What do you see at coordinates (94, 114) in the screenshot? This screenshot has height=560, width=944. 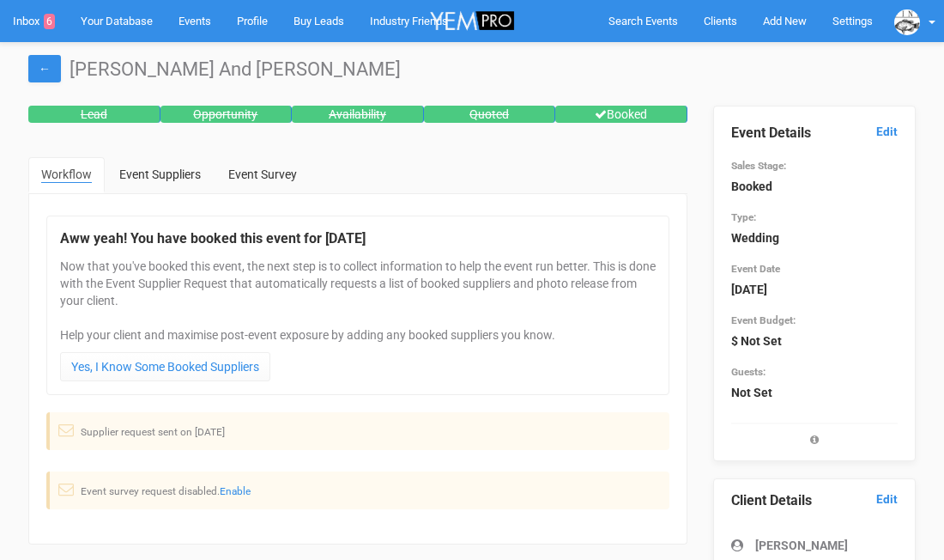 I see `div: Lead` at bounding box center [94, 114].